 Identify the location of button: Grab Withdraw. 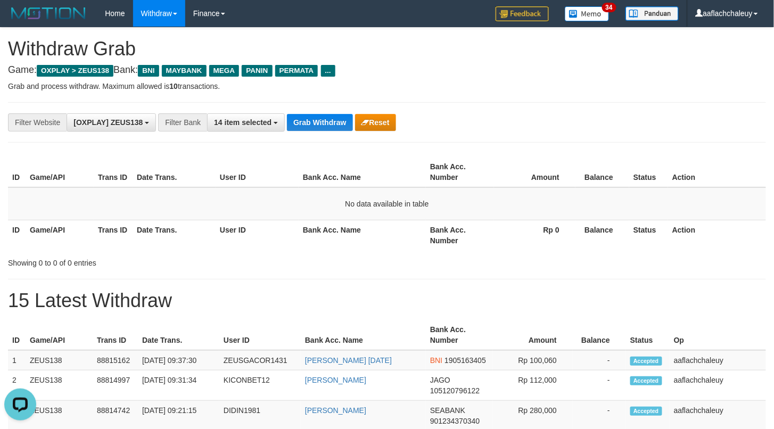
(320, 122).